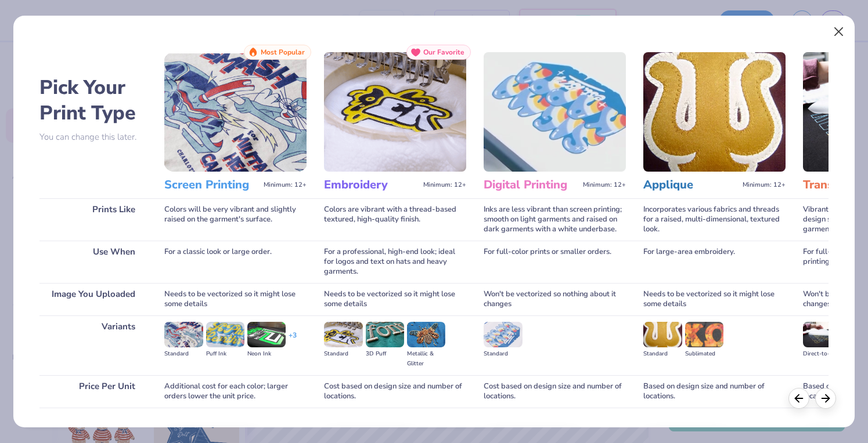 The image size is (868, 443). Describe the element at coordinates (371, 185) in the screenshot. I see `h3: Embroidery` at that location.